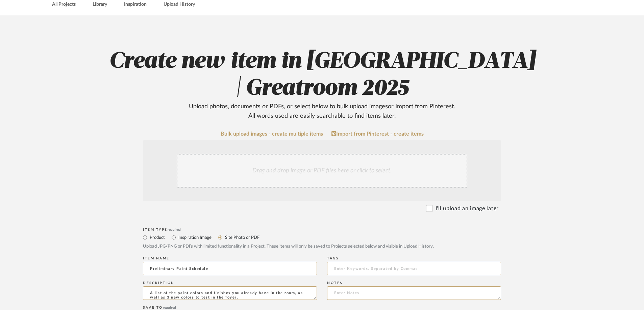 The width and height of the screenshot is (644, 310). I want to click on div: Save To, so click(322, 308).